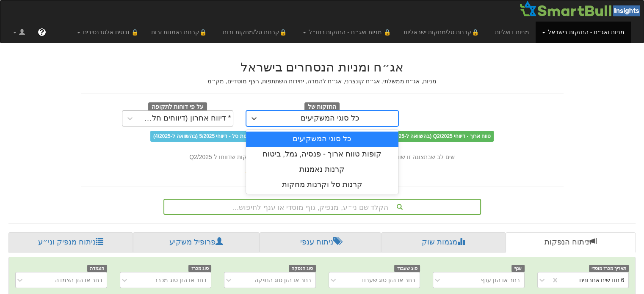 This screenshot has height=294, width=644. Describe the element at coordinates (601, 280) in the screenshot. I see `div: 6 חודשים אחרונים` at that location.